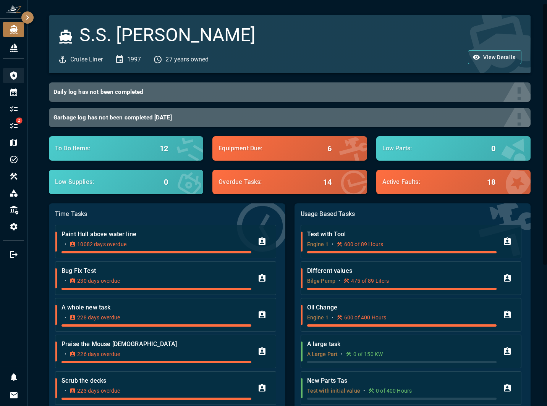 This screenshot has width=547, height=406. What do you see at coordinates (368, 354) in the screenshot?
I see `p: 0 of 150 KW` at bounding box center [368, 354].